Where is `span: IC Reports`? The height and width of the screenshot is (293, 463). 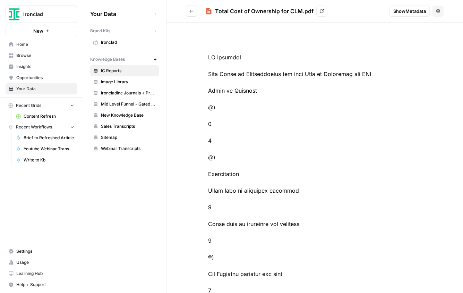 span: IC Reports is located at coordinates (128, 71).